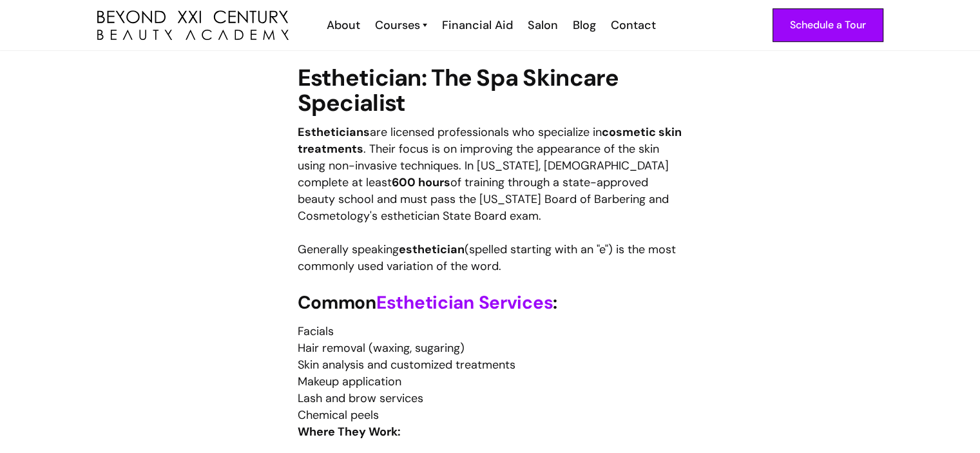 This screenshot has width=980, height=453. What do you see at coordinates (490, 399) in the screenshot?
I see `li: Lash and brow services` at bounding box center [490, 399].